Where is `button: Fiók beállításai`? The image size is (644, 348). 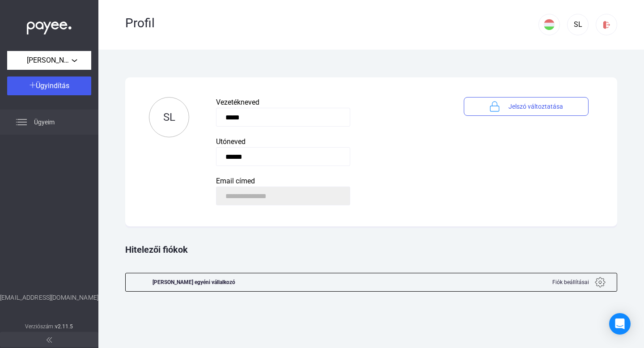
button: Fiók beállításai is located at coordinates (579, 282).